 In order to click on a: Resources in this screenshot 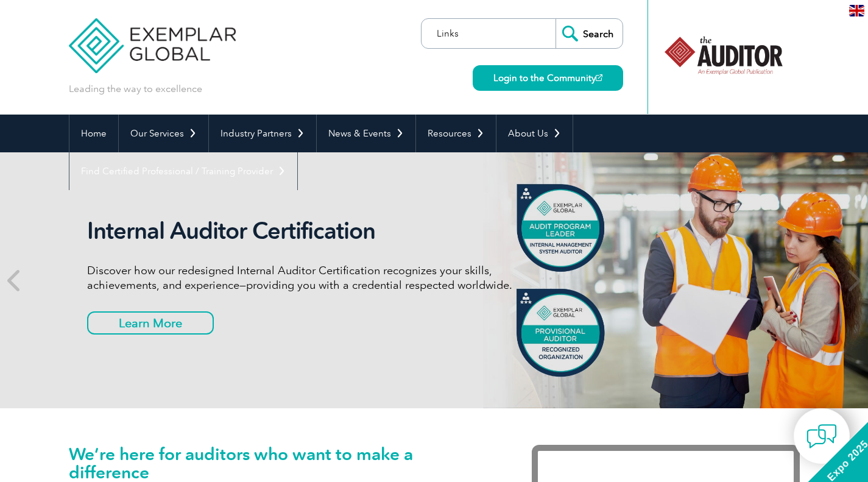, I will do `click(455, 133)`.